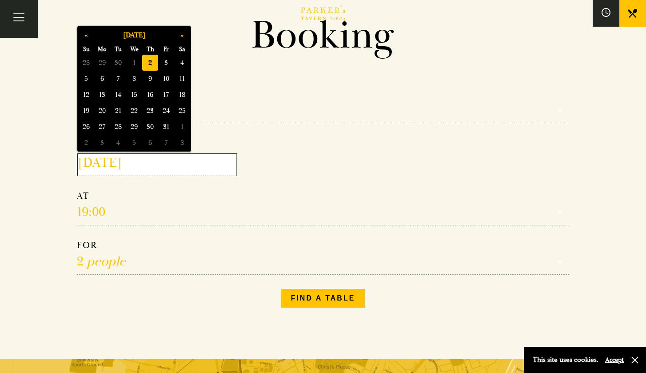 This screenshot has height=373, width=646. Describe the element at coordinates (182, 49) in the screenshot. I see `span: Sa` at that location.